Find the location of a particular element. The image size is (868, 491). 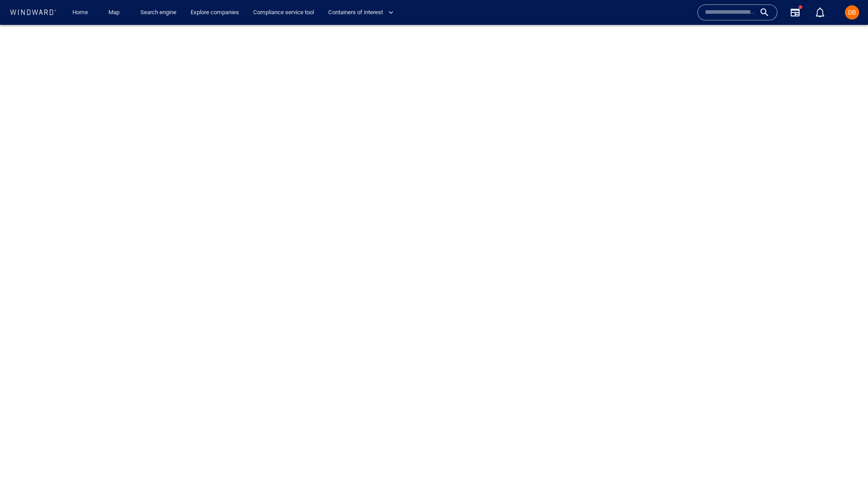

a: Explore companies is located at coordinates (215, 12).